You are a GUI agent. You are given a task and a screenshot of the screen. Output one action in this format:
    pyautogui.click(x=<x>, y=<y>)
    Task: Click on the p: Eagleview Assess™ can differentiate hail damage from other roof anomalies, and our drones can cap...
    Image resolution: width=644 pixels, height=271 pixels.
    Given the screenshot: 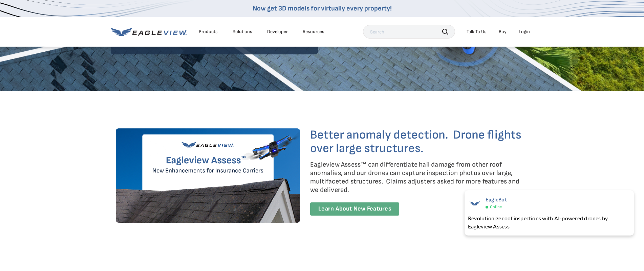 What is the action you would take?
    pyautogui.click(x=419, y=178)
    